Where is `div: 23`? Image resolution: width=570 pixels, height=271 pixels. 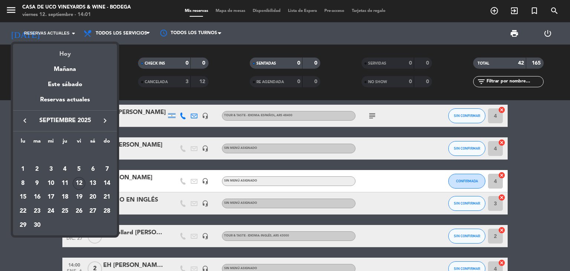 div: 23 is located at coordinates (37, 211).